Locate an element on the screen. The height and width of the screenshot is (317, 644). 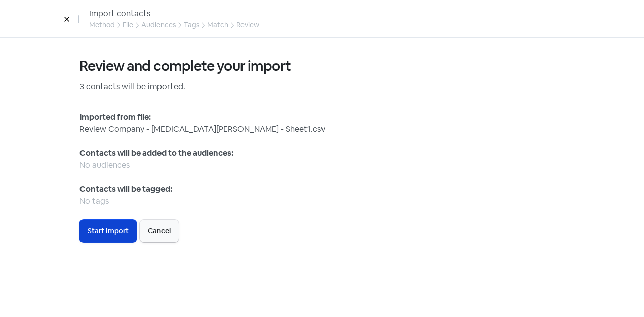
b: Contacts will be added to the audiences: is located at coordinates (157, 153).